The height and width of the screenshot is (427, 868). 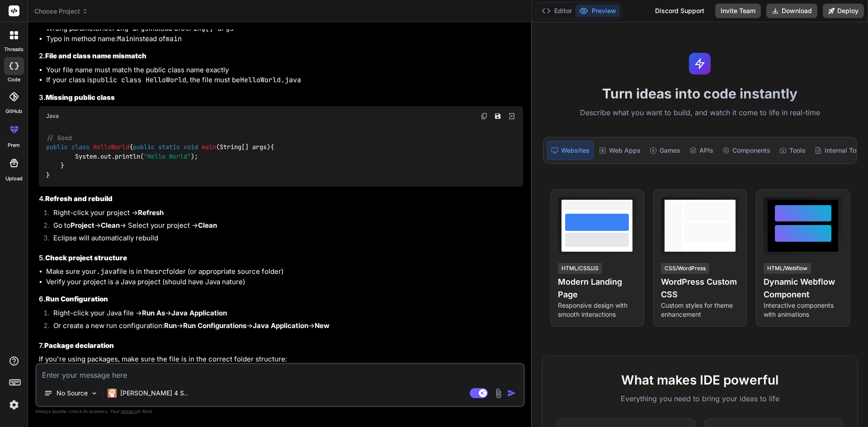 I want to click on button: Invite Team, so click(x=738, y=11).